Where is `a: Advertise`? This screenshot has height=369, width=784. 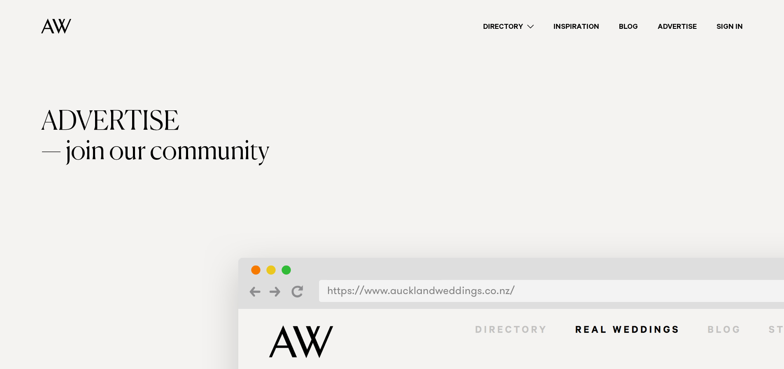
a: Advertise is located at coordinates (677, 26).